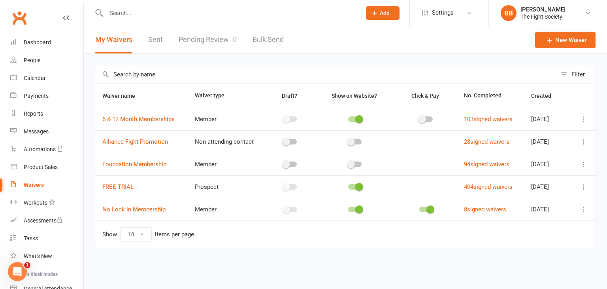 The width and height of the screenshot is (607, 289). I want to click on span: Waiver name, so click(123, 96).